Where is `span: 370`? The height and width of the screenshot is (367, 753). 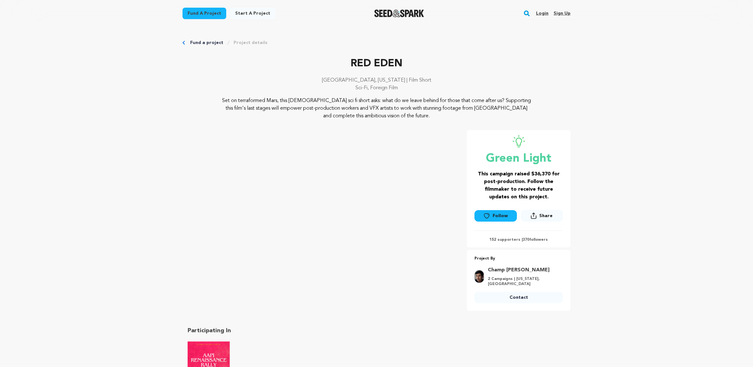
span: 370 is located at coordinates (526, 240).